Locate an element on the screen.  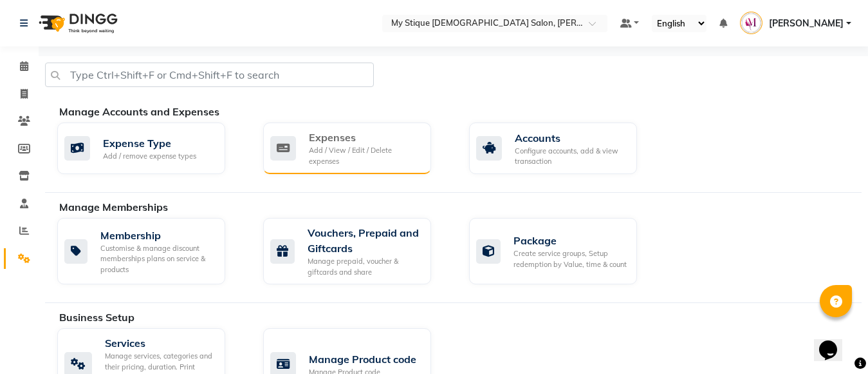
div: Services is located at coordinates (160, 343).